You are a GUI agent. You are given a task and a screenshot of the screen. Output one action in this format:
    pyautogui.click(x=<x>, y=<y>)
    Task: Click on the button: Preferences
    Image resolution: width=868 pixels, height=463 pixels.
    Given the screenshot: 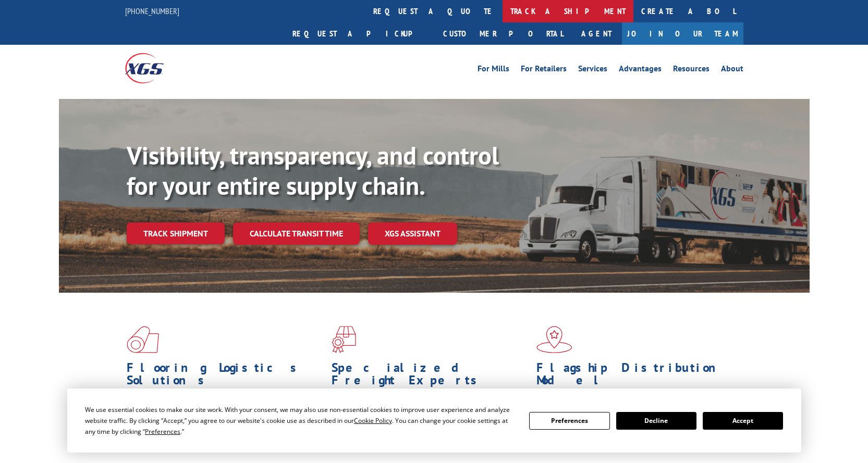 What is the action you would take?
    pyautogui.click(x=570, y=421)
    